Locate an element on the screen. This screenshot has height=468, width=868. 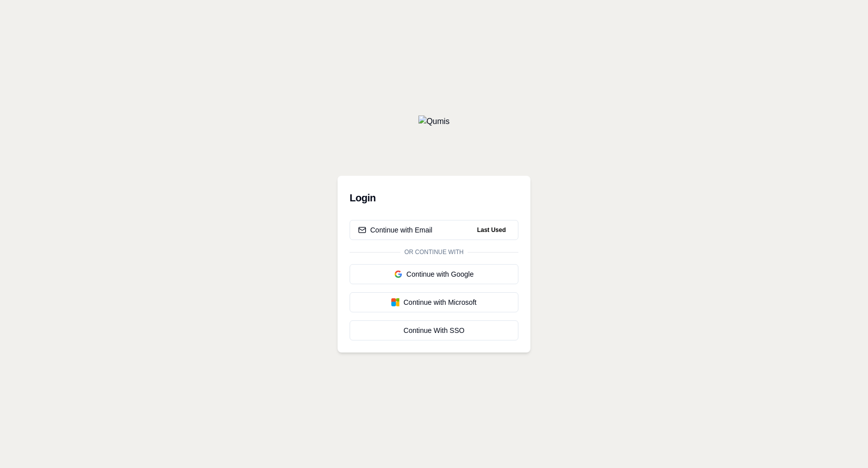
button: Continue with EmailLast Used is located at coordinates (434, 230).